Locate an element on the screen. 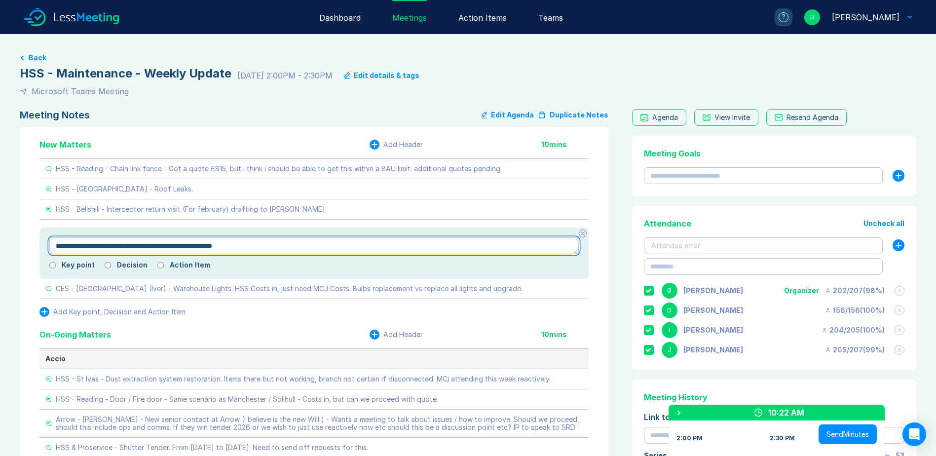 The width and height of the screenshot is (936, 456). div: 202 / 207 ( 98 %) is located at coordinates (855, 291).